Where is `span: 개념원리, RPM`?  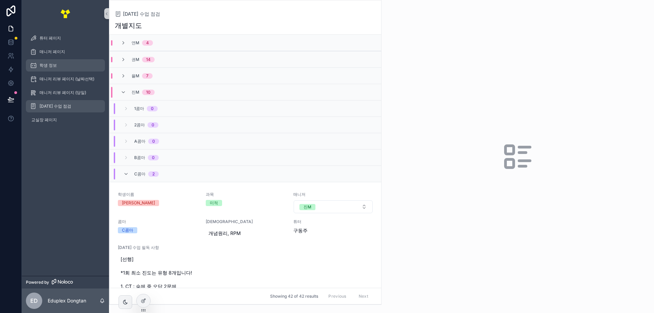
span: 개념원리, RPM is located at coordinates (246, 233).